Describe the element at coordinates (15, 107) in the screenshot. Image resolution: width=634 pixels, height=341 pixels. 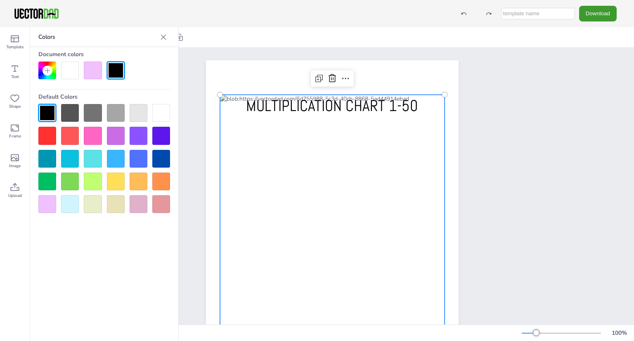
I see `span: Shape` at that location.